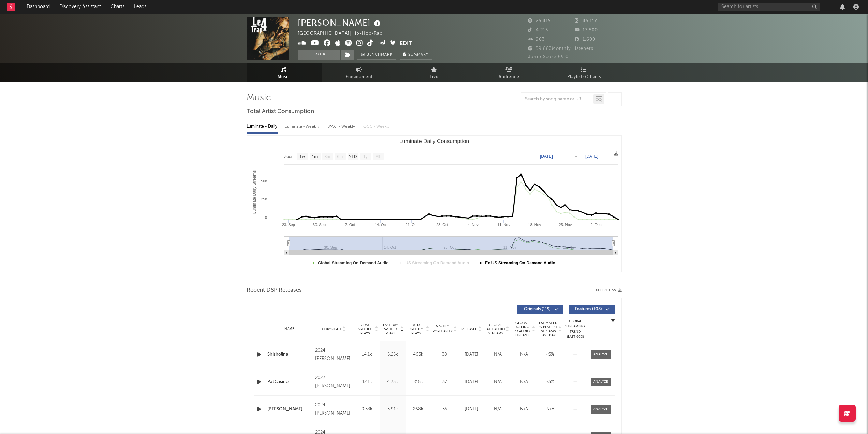  What do you see at coordinates (586, 21) in the screenshot?
I see `span: 45.117` at bounding box center [586, 21].